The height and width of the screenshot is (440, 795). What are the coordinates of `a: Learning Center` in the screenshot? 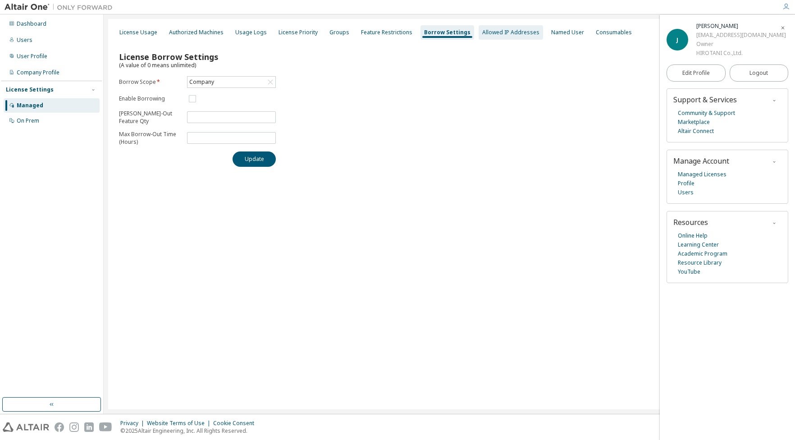 It's located at (698, 245).